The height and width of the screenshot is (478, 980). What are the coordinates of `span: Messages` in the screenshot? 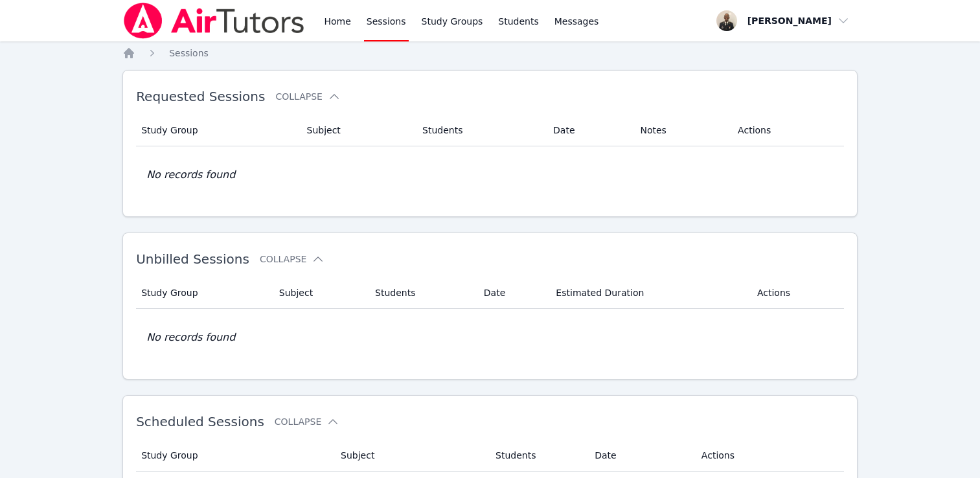 It's located at (577, 21).